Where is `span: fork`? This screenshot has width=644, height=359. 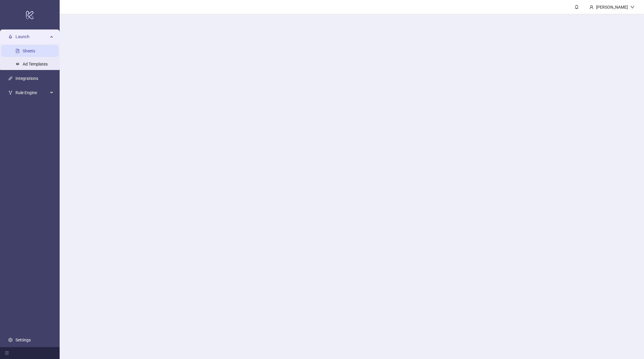 span: fork is located at coordinates (11, 92).